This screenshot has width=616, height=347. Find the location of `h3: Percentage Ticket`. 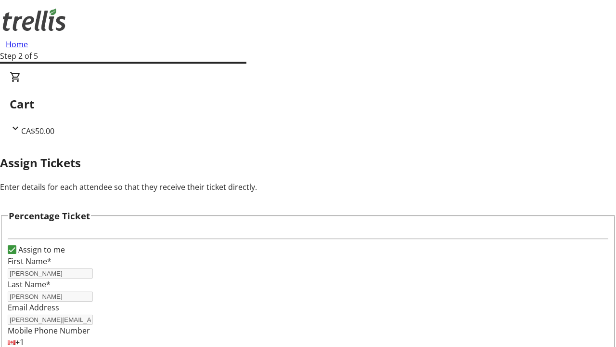

h3: Percentage Ticket is located at coordinates (49, 216).